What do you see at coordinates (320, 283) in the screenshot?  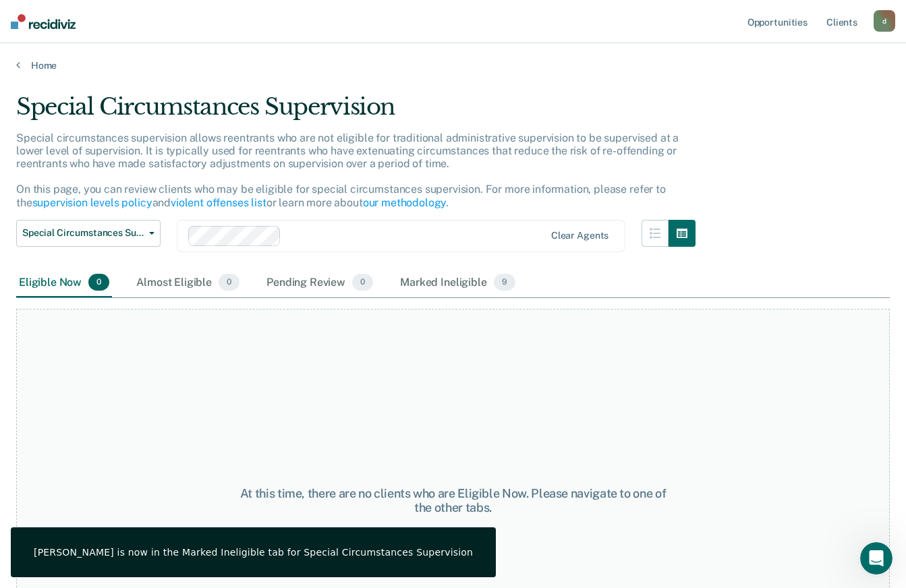 I see `div: Pending Review` at bounding box center [320, 283].